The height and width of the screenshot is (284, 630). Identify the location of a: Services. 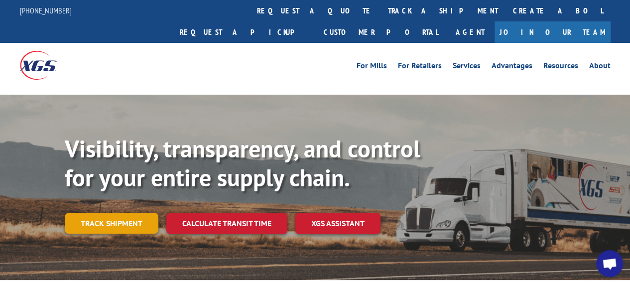
(467, 67).